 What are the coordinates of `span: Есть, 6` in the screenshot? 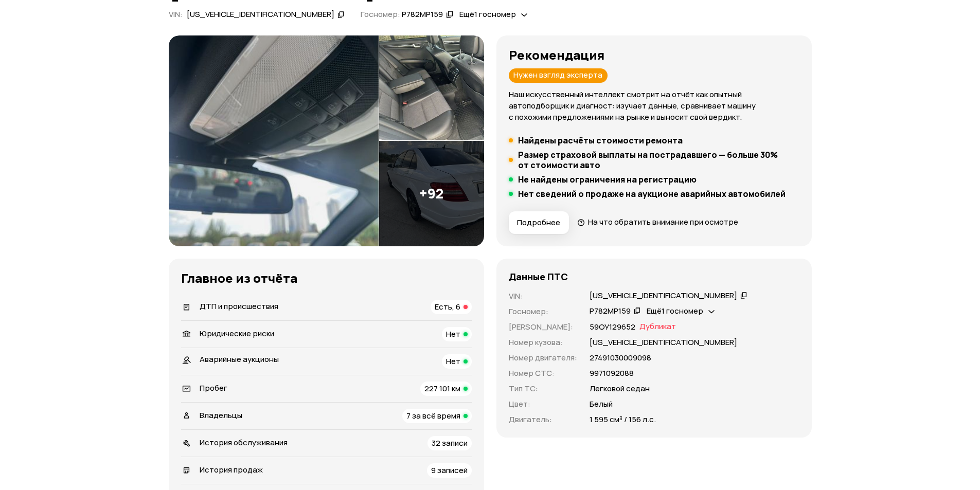 It's located at (448, 306).